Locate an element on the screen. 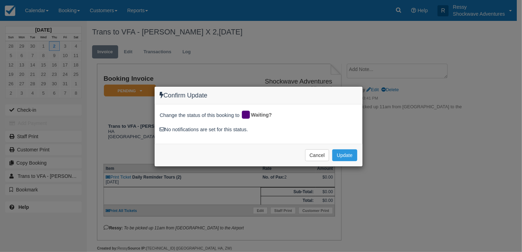 The image size is (522, 252). button: Cancel is located at coordinates (317, 155).